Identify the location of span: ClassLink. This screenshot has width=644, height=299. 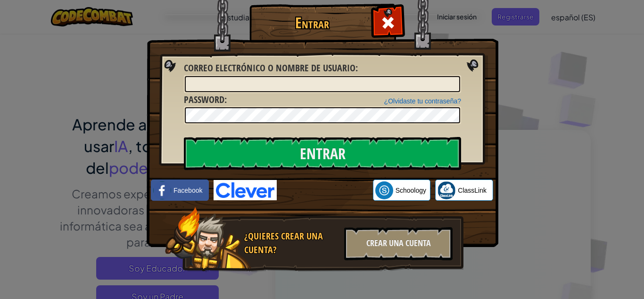
(471, 190).